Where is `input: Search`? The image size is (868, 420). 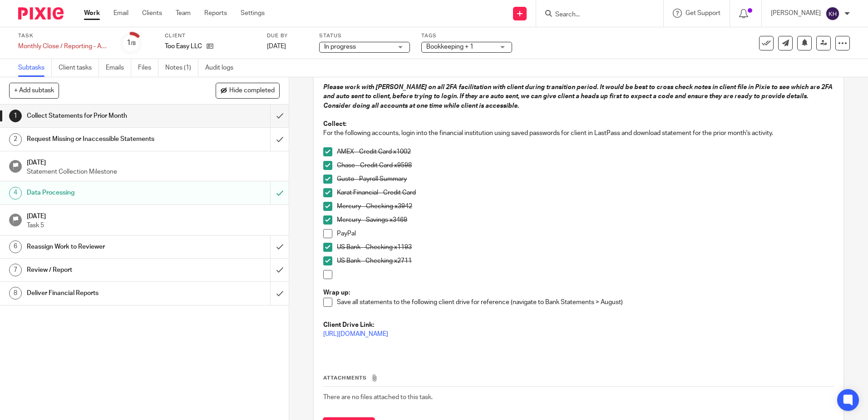 input: Search is located at coordinates (595, 15).